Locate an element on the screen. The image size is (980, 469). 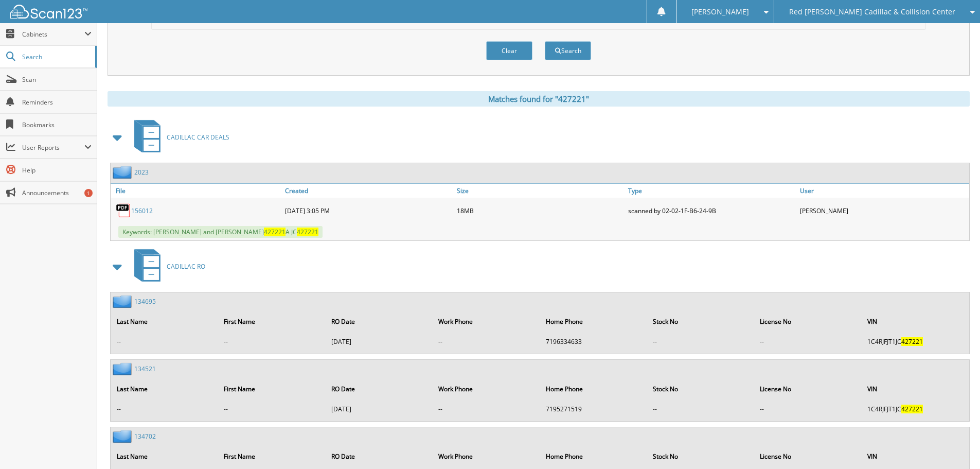
button: Clear is located at coordinates (510, 50).